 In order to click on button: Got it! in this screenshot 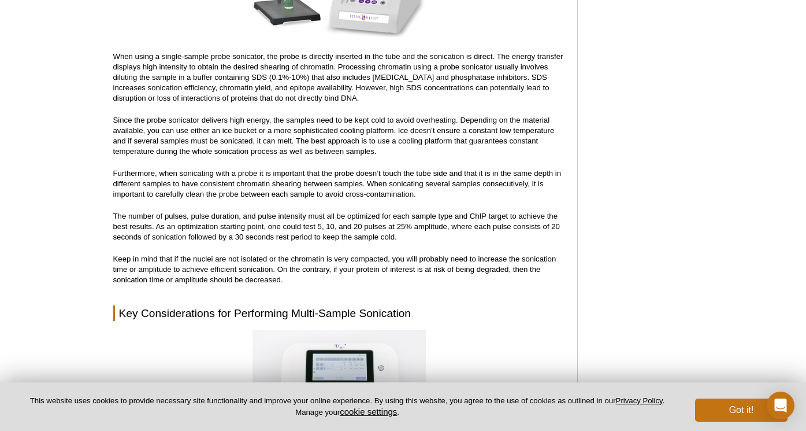, I will do `click(741, 410)`.